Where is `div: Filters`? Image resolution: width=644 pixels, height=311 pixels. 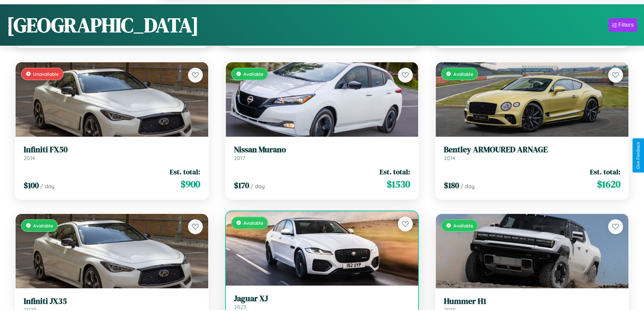
div: Filters is located at coordinates (626, 25).